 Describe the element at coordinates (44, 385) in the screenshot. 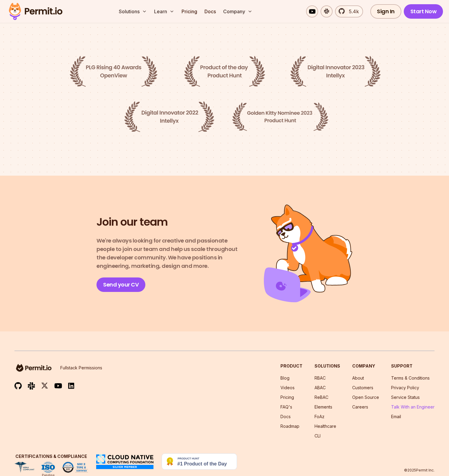

I see `img: twitter` at that location.